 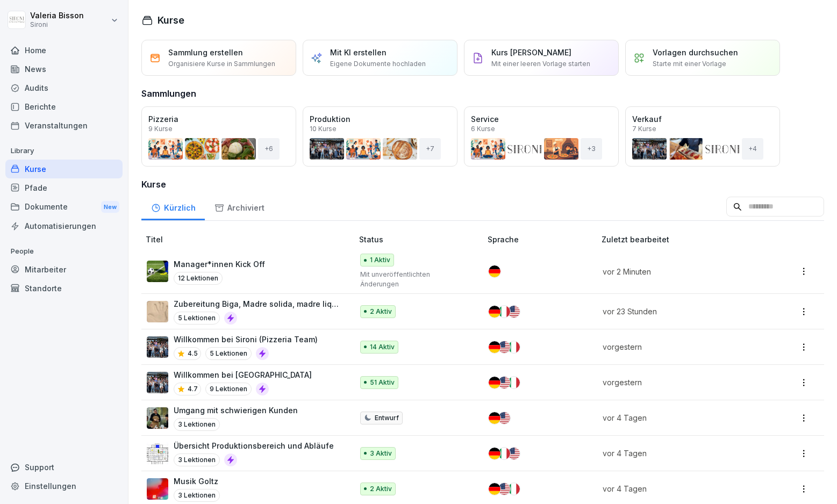 I want to click on a: Kürzlich, so click(x=173, y=206).